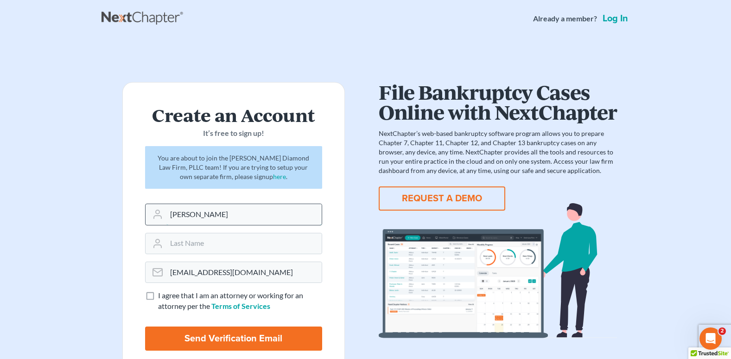 Image resolution: width=731 pixels, height=359 pixels. I want to click on input: Send Verification Email, so click(234, 339).